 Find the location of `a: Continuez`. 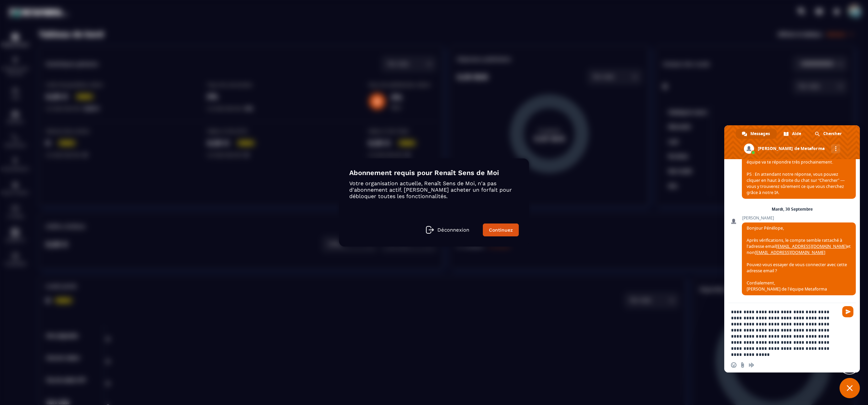

a: Continuez is located at coordinates (500, 230).